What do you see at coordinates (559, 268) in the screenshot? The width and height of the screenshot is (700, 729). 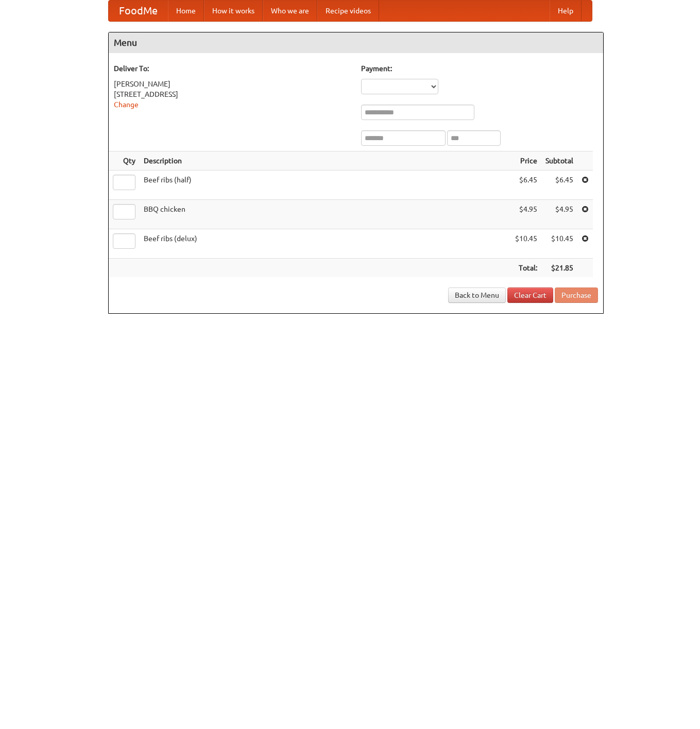 I see `th: $21.85` at bounding box center [559, 268].